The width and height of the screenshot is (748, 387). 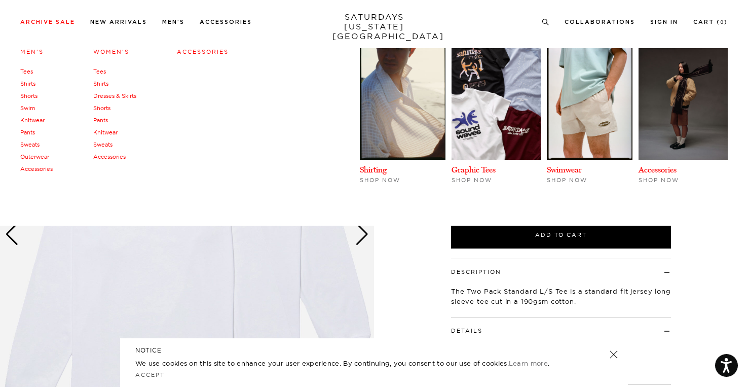 What do you see at coordinates (150, 375) in the screenshot?
I see `a: Accept` at bounding box center [150, 375].